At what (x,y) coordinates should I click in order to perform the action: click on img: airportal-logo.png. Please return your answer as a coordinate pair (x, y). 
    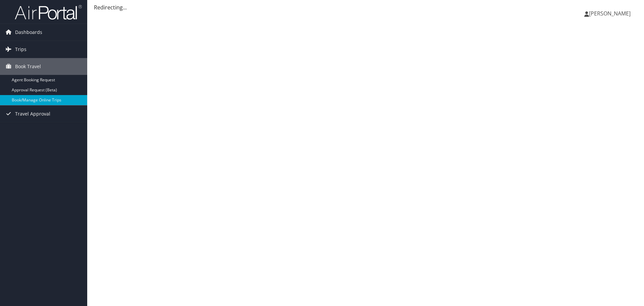
    Looking at the image, I should click on (48, 12).